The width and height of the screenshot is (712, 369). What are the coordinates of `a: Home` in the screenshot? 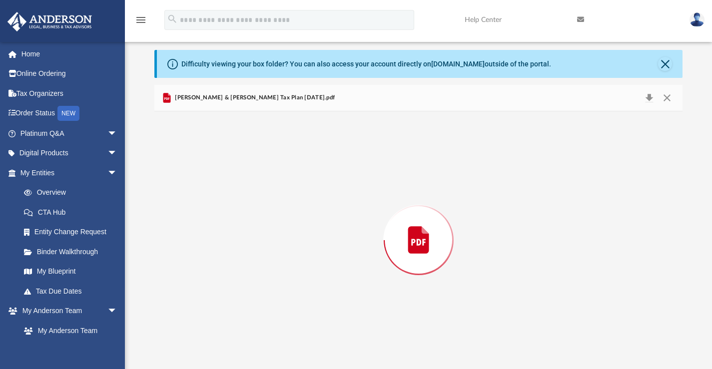 It's located at (69, 54).